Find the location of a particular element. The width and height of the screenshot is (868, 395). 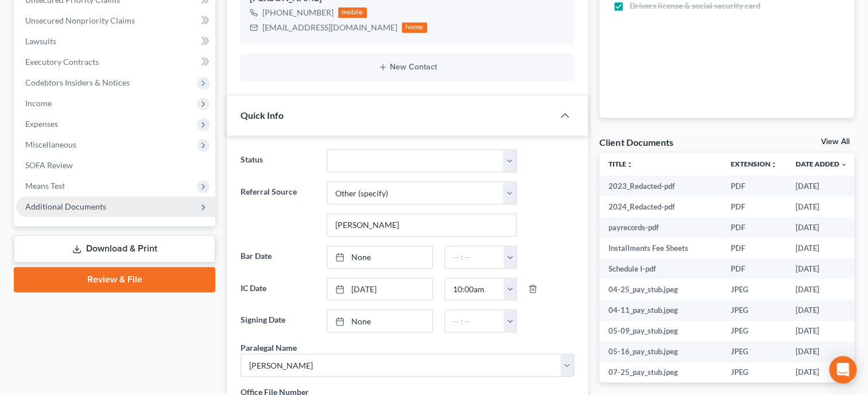

span: Income is located at coordinates (39, 103).